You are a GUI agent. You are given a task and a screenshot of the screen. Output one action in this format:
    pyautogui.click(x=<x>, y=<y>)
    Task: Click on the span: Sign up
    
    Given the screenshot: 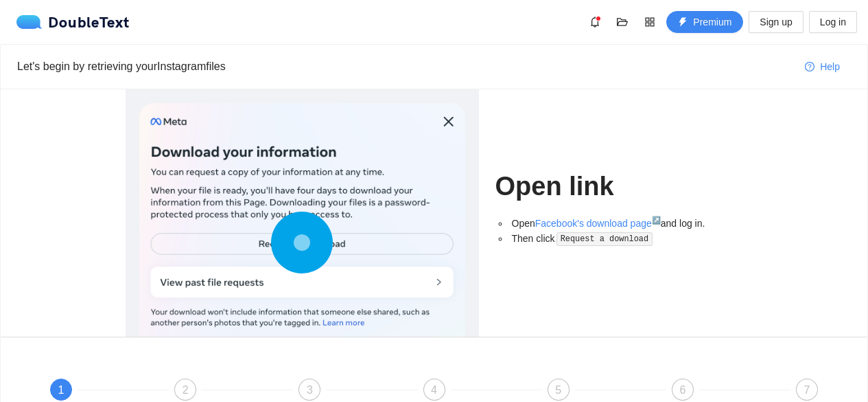 What is the action you would take?
    pyautogui.click(x=776, y=22)
    